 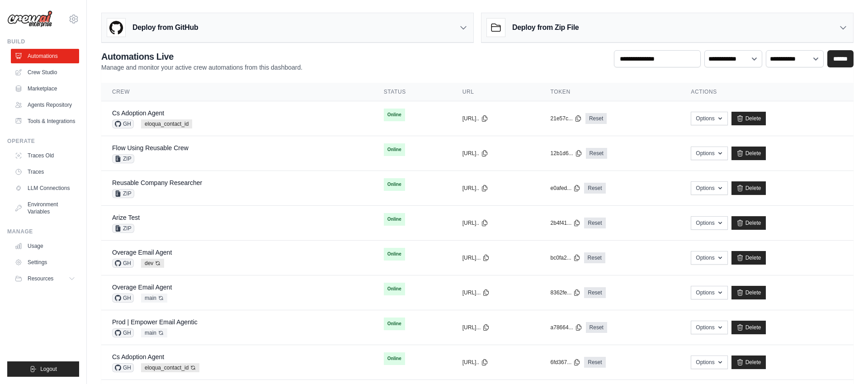 What do you see at coordinates (49, 369) in the screenshot?
I see `span: Logout` at bounding box center [49, 369].